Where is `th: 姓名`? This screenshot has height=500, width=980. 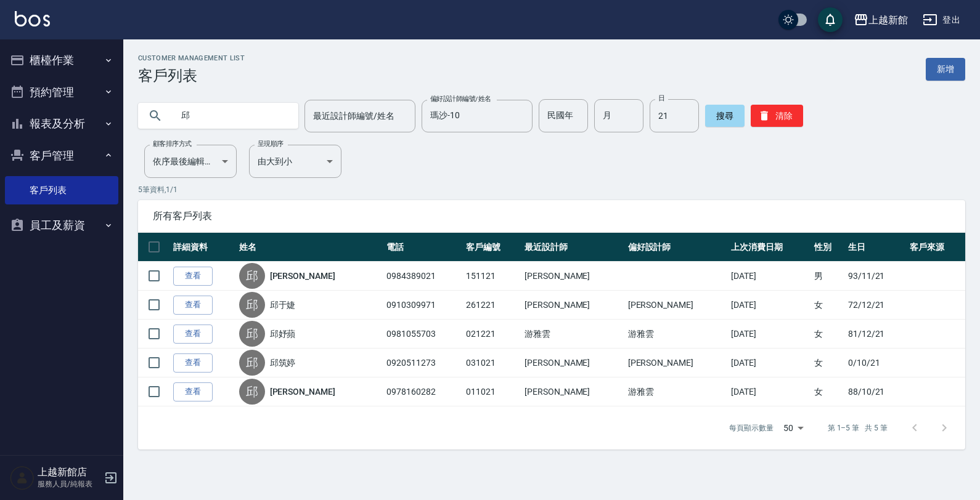
th: 姓名 is located at coordinates (310, 247).